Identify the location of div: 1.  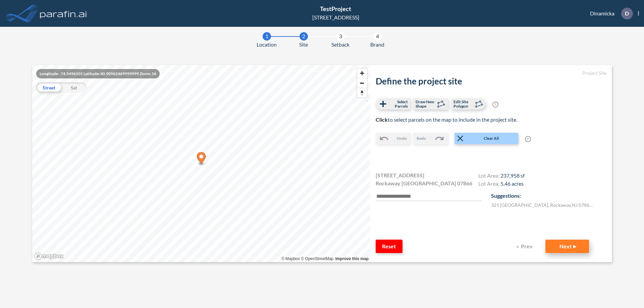
(266, 36).